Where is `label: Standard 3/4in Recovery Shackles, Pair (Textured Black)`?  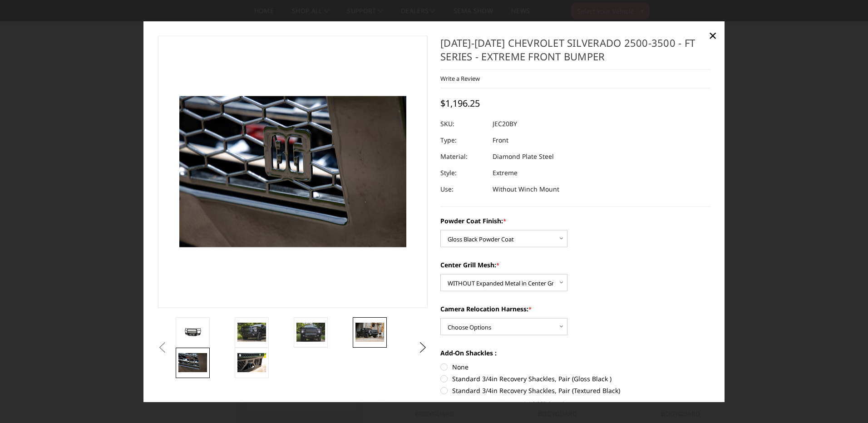 label: Standard 3/4in Recovery Shackles, Pair (Textured Black) is located at coordinates (575, 390).